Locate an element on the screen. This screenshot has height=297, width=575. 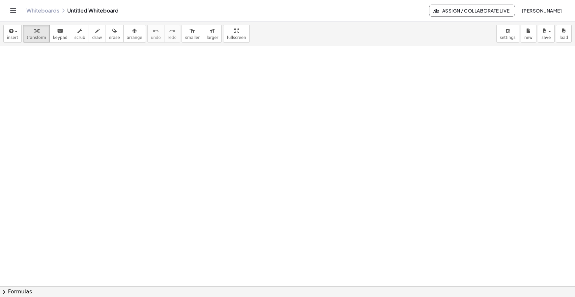
i: undo is located at coordinates (156, 31).